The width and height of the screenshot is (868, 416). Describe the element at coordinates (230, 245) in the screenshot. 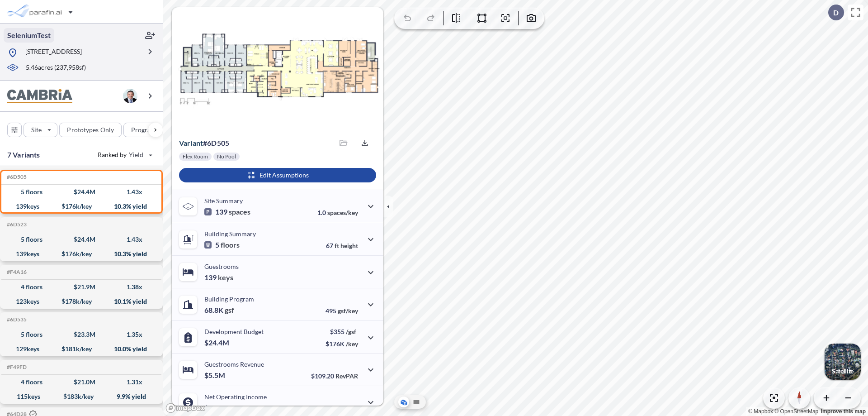

I see `span: floors` at that location.